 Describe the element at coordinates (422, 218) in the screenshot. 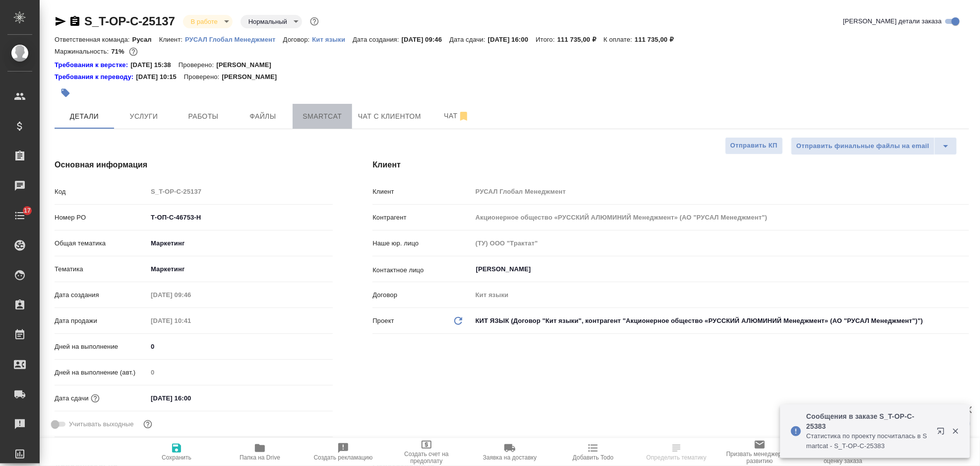

I see `p: Контрагент` at that location.